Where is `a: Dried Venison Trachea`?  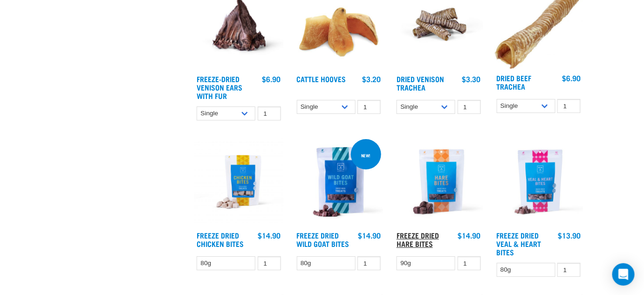 a: Dried Venison Trachea is located at coordinates (420, 83).